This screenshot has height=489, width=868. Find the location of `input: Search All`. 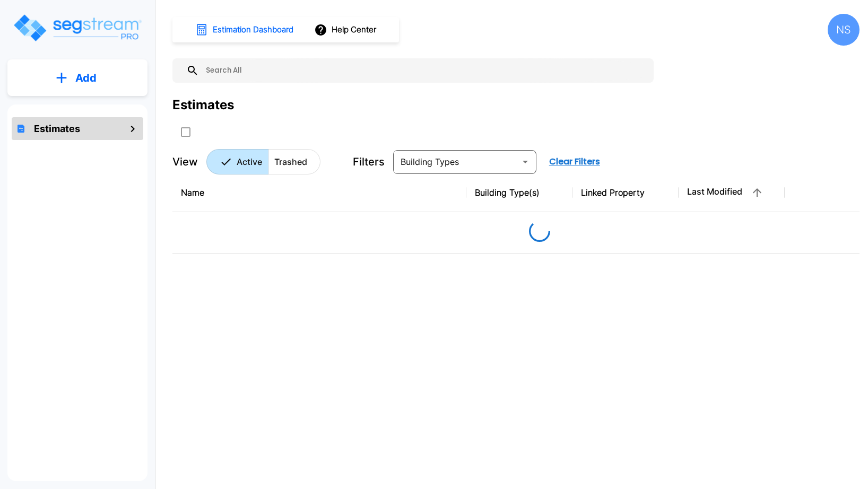

input: Search All is located at coordinates (423, 70).